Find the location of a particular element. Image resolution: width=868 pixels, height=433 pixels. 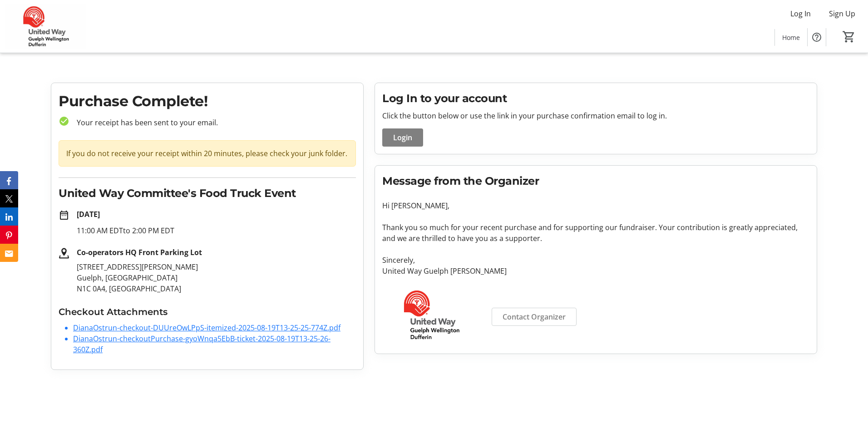

span: Contact Organizer is located at coordinates (534, 317).